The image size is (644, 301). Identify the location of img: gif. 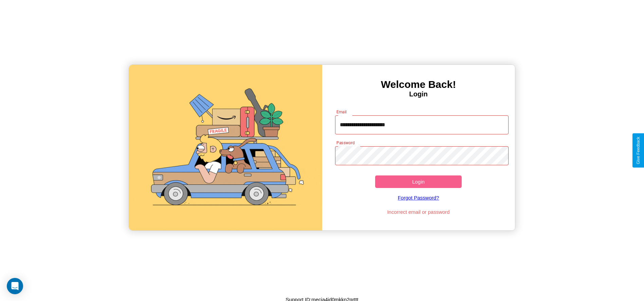
(226, 147).